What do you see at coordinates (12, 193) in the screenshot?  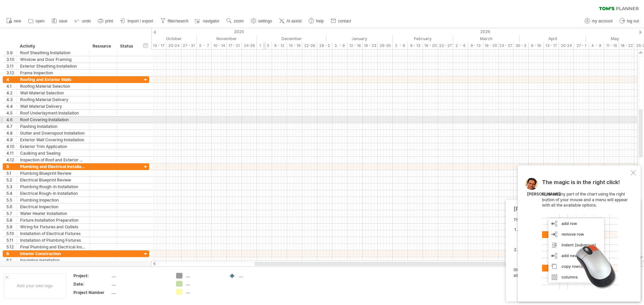 I see `div: 5.4` at bounding box center [12, 193].